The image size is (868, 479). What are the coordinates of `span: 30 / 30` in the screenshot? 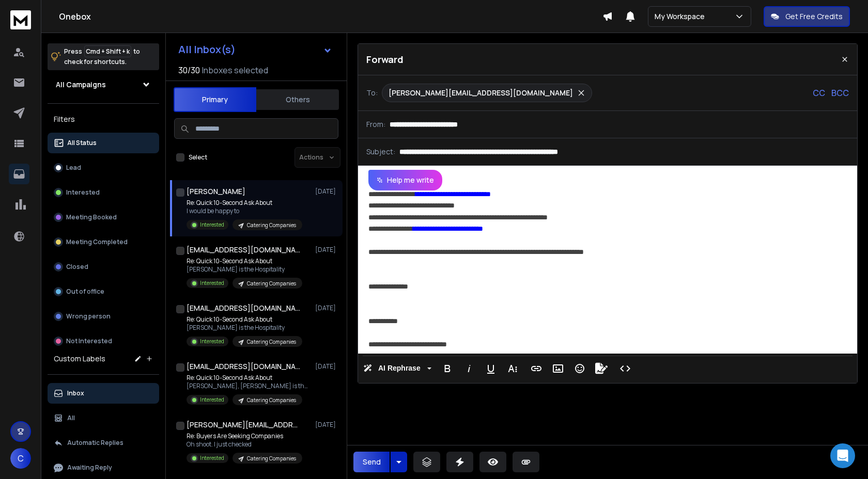 It's located at (189, 70).